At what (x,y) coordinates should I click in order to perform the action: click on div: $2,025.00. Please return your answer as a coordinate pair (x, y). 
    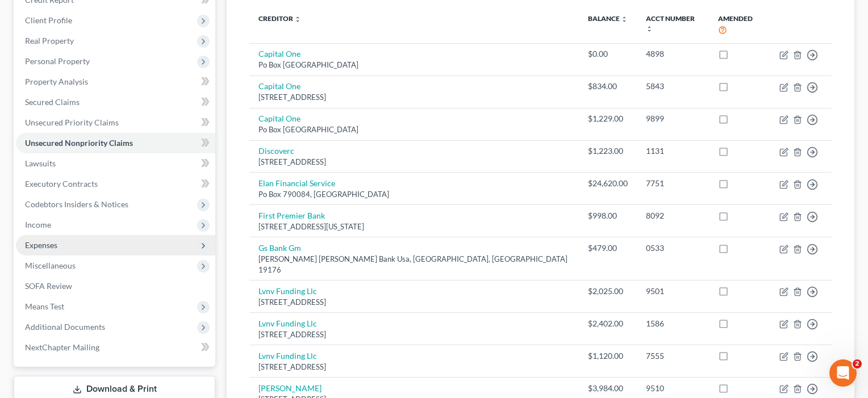
    Looking at the image, I should click on (608, 291).